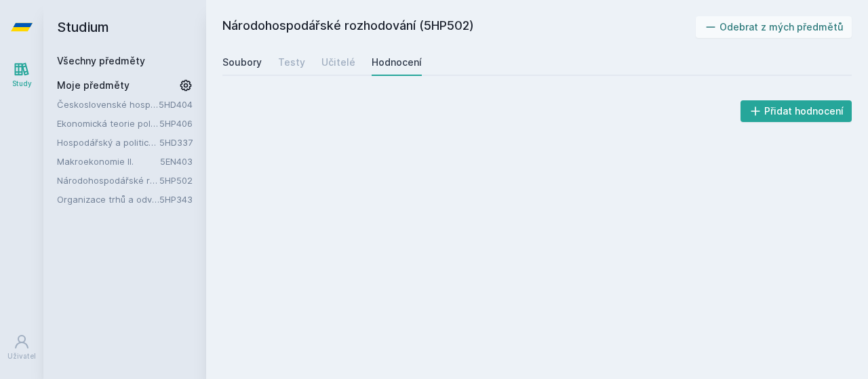  I want to click on a: 5HD404, so click(175, 104).